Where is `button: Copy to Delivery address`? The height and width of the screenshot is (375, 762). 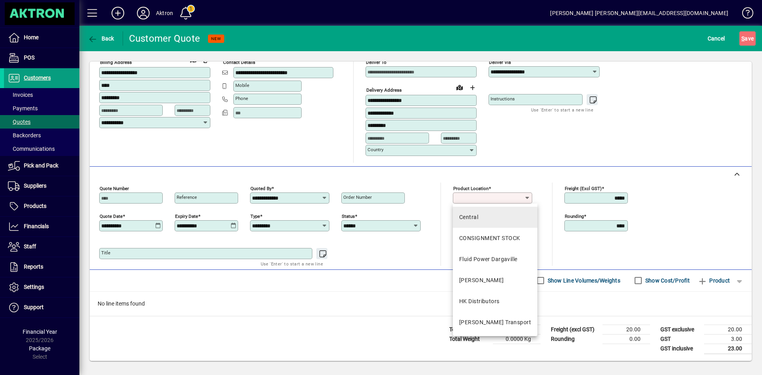
button: Copy to Delivery address is located at coordinates (206, 60).